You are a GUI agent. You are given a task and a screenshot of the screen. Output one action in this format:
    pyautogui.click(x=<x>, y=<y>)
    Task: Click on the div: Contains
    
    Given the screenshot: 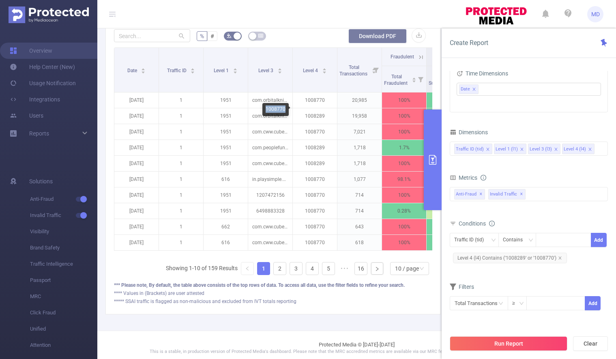 What is the action you would take?
    pyautogui.click(x=516, y=240)
    